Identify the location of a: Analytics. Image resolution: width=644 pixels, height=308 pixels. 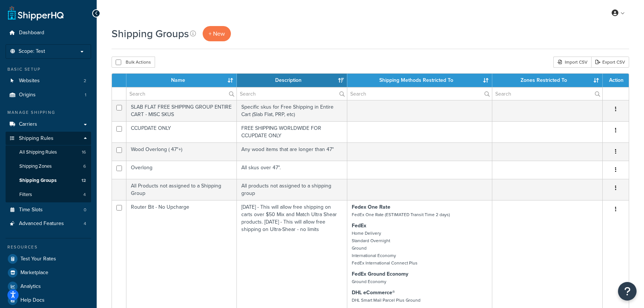
(49, 286).